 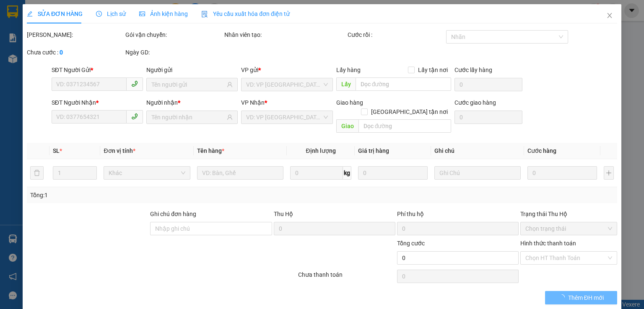 I want to click on div: Trạng thái Thu Hộ, so click(x=569, y=214).